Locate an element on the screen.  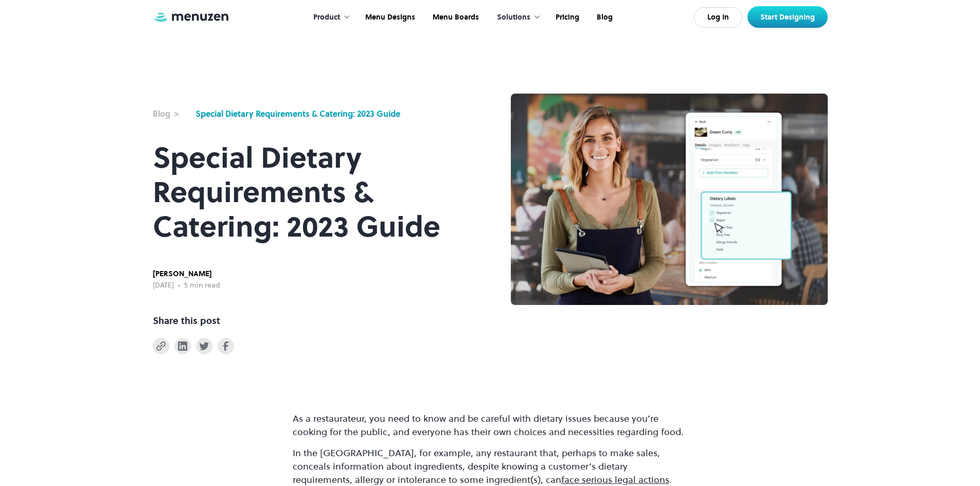
div: Share this post is located at coordinates (186, 320).